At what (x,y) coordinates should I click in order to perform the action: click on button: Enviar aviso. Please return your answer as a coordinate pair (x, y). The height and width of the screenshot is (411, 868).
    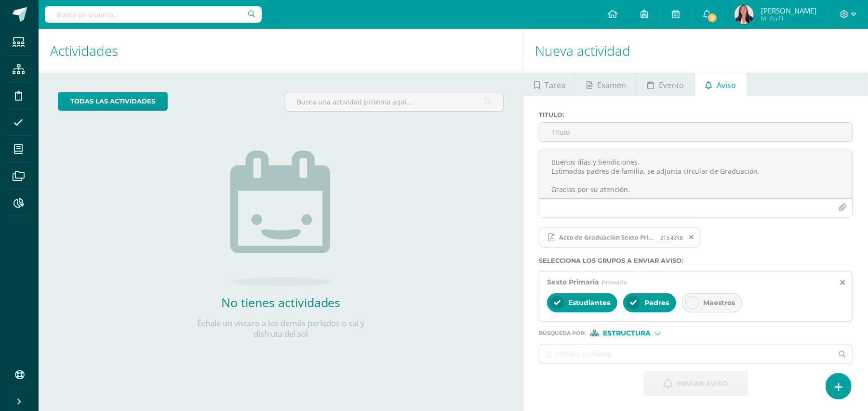
    Looking at the image, I should click on (696, 384).